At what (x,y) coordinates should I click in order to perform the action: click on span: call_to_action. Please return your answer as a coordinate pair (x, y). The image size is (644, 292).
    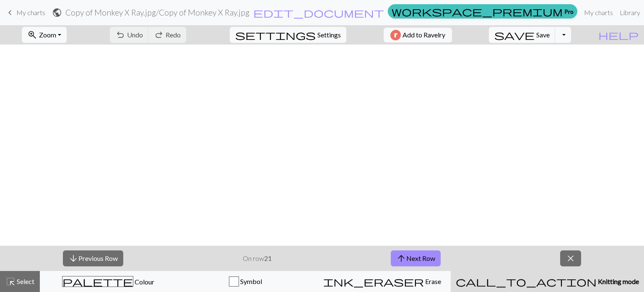
    Looking at the image, I should click on (526, 281).